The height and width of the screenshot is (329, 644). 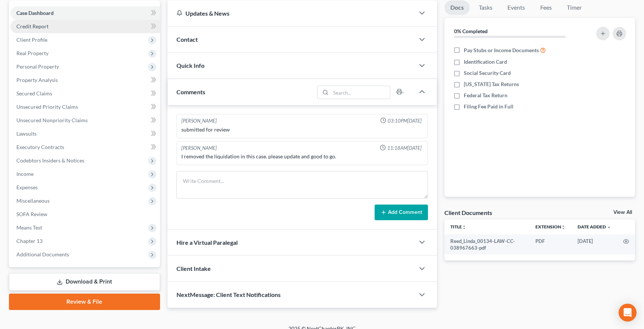 What do you see at coordinates (609, 227) in the screenshot?
I see `i: expand_more` at bounding box center [609, 227].